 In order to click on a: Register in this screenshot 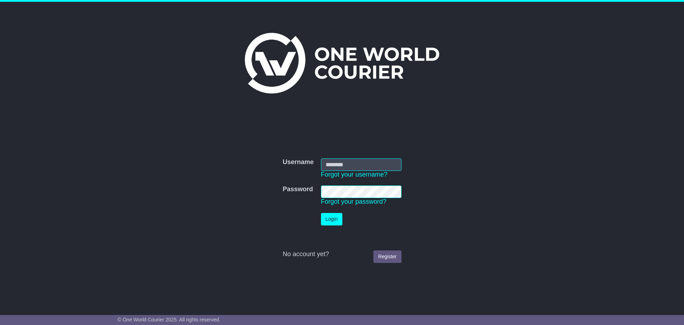, I will do `click(387, 256)`.